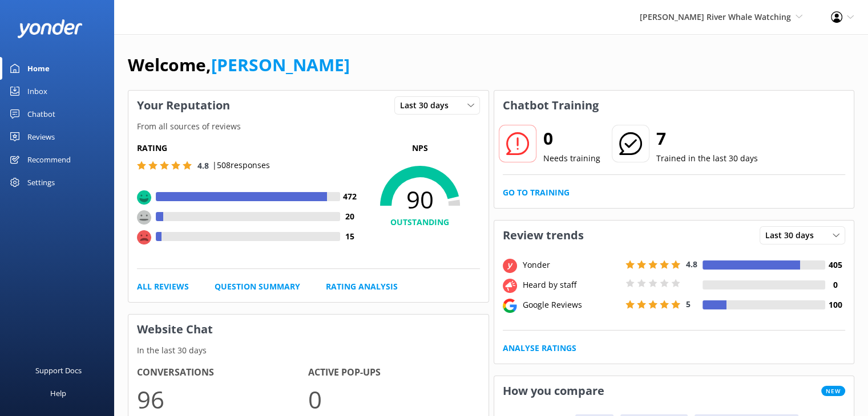 This screenshot has height=416, width=868. Describe the element at coordinates (350, 236) in the screenshot. I see `h4: 15` at that location.